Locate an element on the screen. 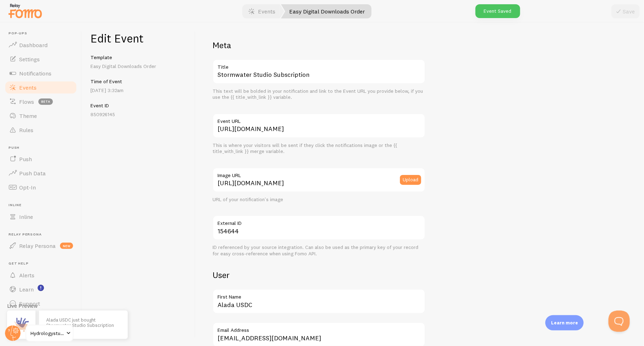  p: 850926145 is located at coordinates (139, 114).